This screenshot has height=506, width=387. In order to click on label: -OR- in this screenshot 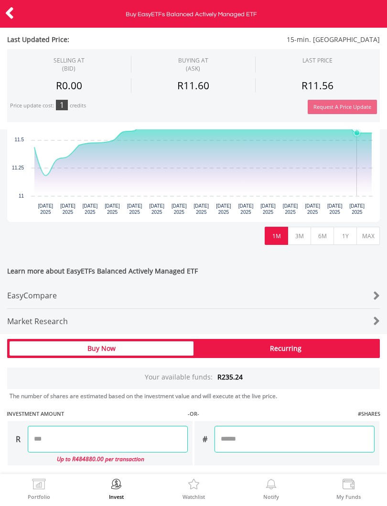, I will do `click(193, 414)`.